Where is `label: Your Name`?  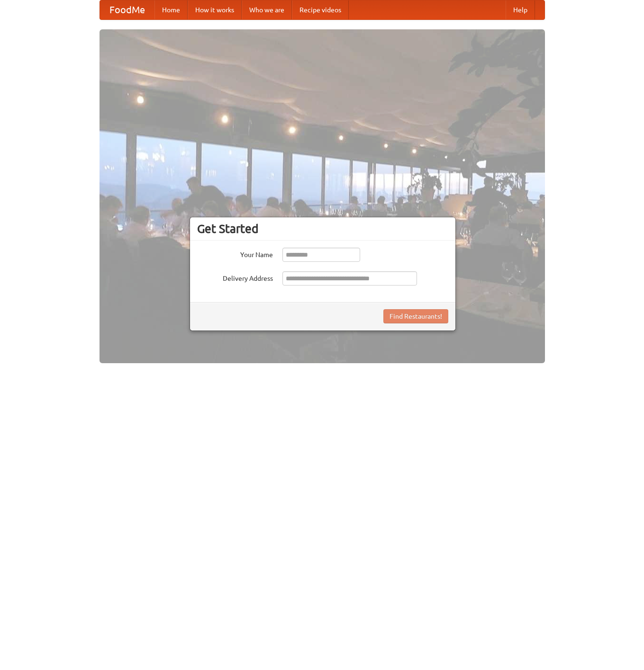
label: Your Name is located at coordinates (235, 254).